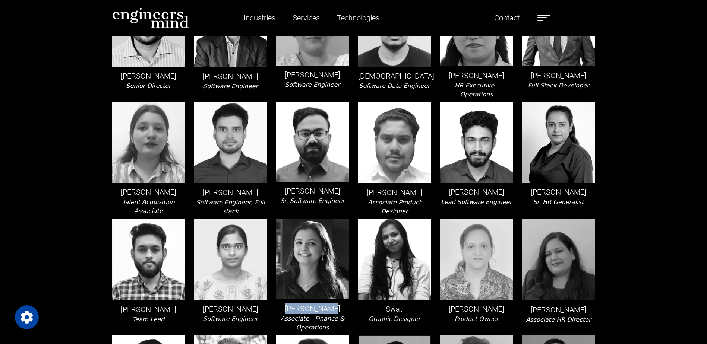 The width and height of the screenshot is (707, 344). I want to click on a: Industries, so click(259, 18).